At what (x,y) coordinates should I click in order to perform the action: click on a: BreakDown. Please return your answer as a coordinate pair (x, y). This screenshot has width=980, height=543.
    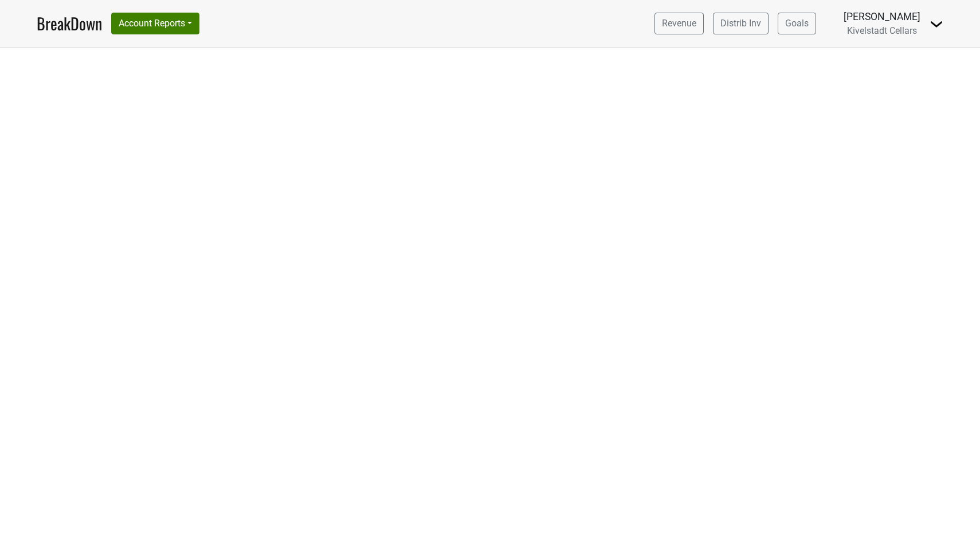
    Looking at the image, I should click on (70, 23).